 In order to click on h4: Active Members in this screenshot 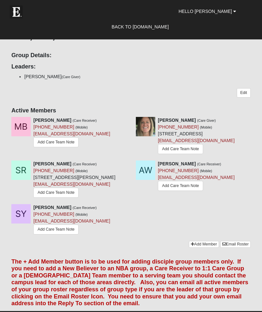, I will do `click(131, 111)`.